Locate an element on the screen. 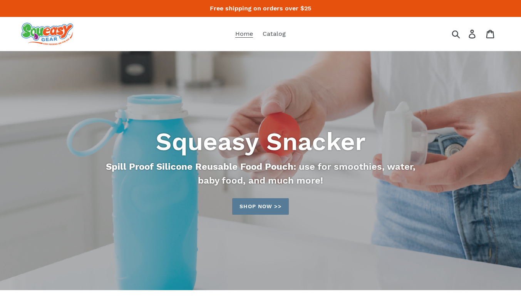 This screenshot has width=521, height=299. strong: Spill Proof Silicone Reusable Food Pouch: is located at coordinates (201, 167).